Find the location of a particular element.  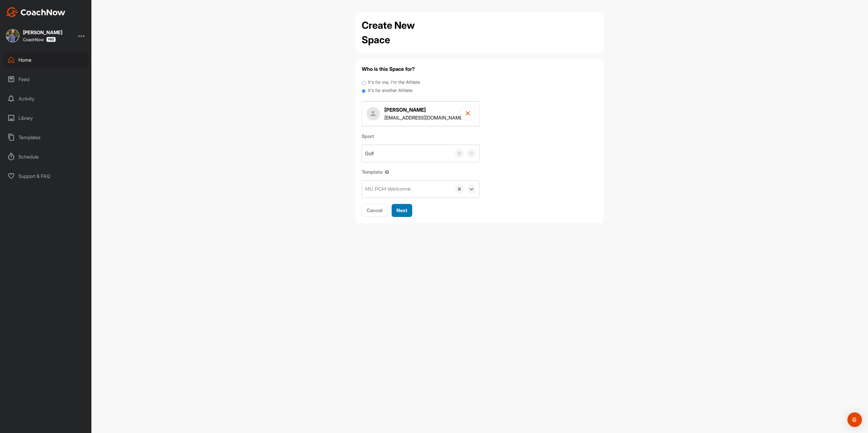

h4: Who is this Space for? is located at coordinates (480, 69).